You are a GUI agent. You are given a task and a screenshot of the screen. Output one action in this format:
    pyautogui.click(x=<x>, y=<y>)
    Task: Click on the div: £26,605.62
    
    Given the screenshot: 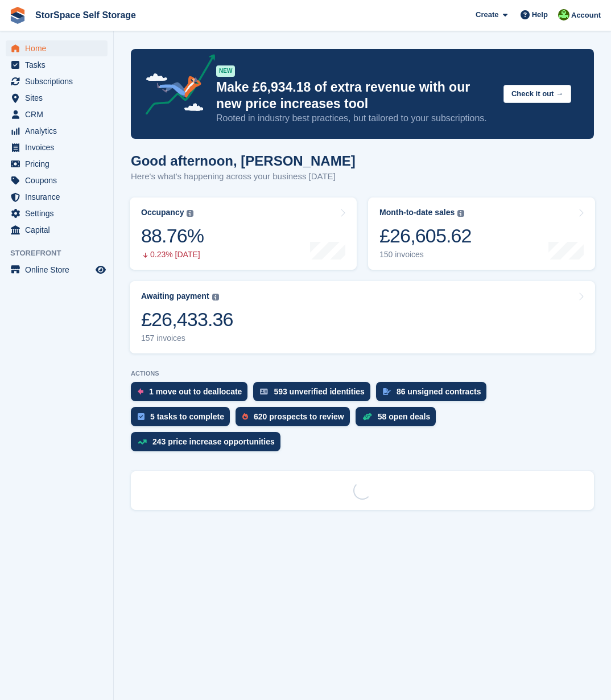 What is the action you would take?
    pyautogui.click(x=426, y=236)
    